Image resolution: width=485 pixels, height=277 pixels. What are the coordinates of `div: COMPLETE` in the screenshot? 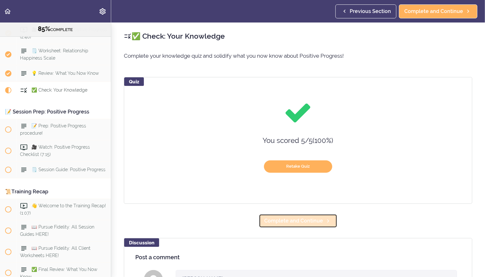 It's located at (55, 29).